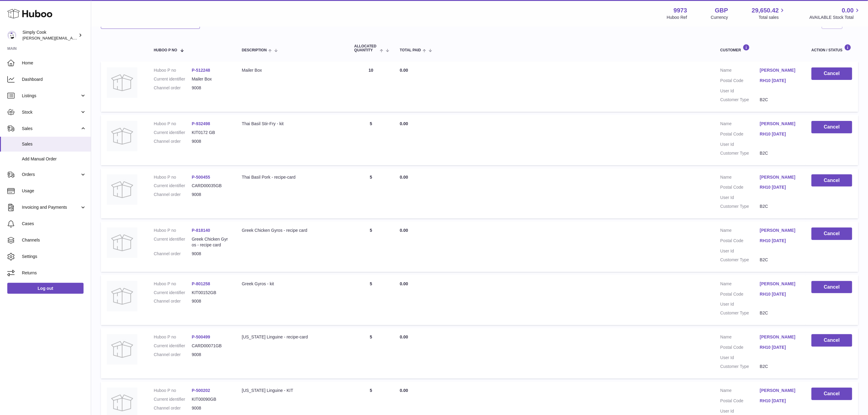  I want to click on div: Currency, so click(720, 17).